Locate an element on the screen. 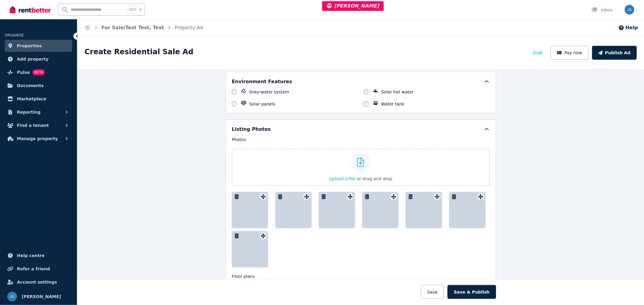  div: Inbox is located at coordinates (602, 10).